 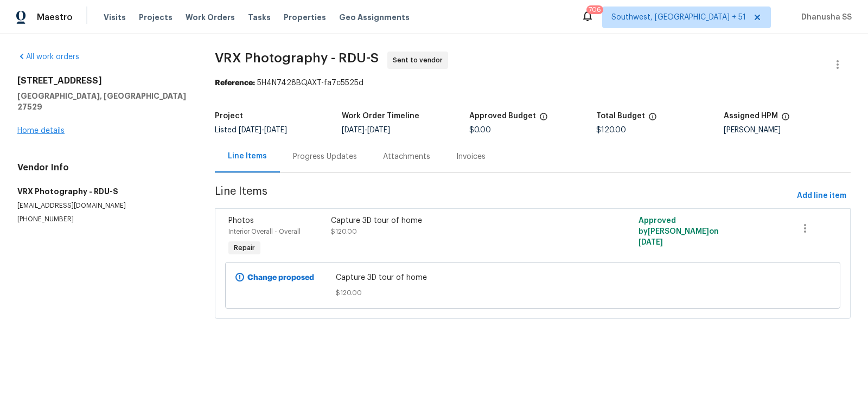 I want to click on h5: Project, so click(x=229, y=116).